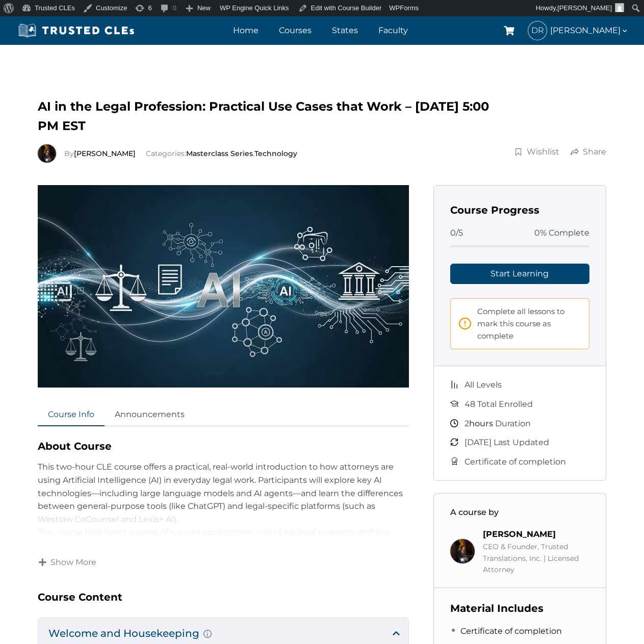 This screenshot has width=644, height=644. Describe the element at coordinates (220, 493) in the screenshot. I see `span: This two-hour CLE course offers a practical, real-world introduction to how attorneys are using A...` at that location.